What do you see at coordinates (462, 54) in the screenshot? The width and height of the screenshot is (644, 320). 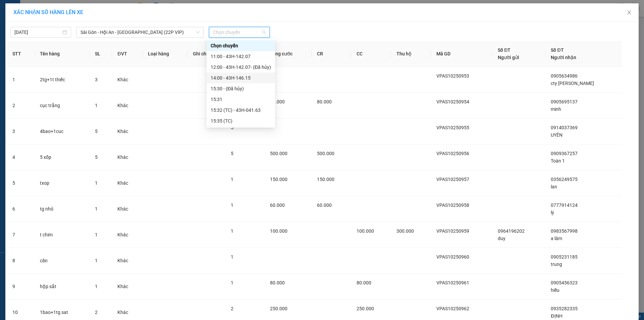 I see `th: Mã GD` at bounding box center [462, 54].